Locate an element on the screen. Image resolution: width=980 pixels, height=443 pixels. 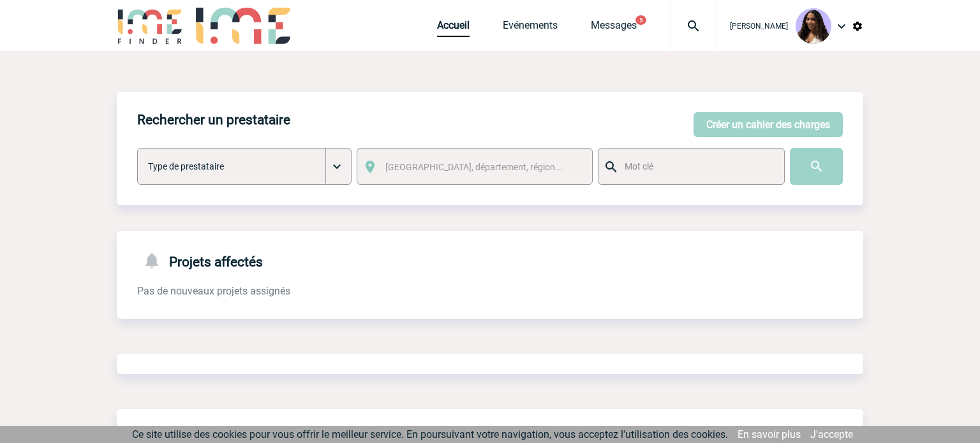
span: Pas de nouveaux projets assignés is located at coordinates (214, 291).